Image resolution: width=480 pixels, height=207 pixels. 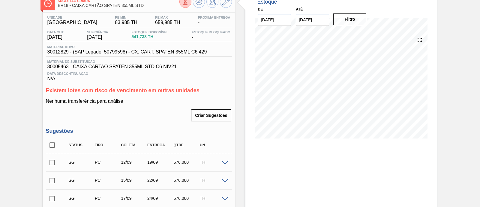 I want to click on span: 83,985 TH, so click(x=126, y=23).